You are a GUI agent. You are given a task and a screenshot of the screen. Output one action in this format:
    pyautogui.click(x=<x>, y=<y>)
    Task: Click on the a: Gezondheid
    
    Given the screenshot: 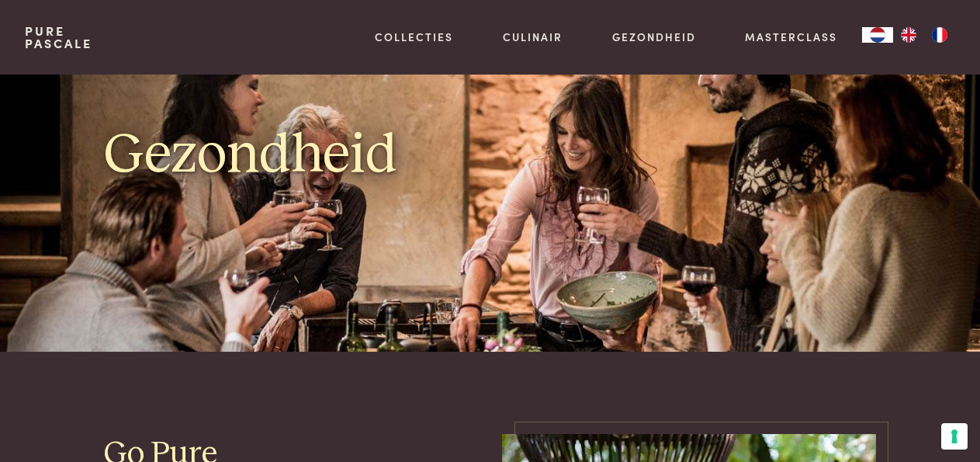 What is the action you would take?
    pyautogui.click(x=654, y=37)
    